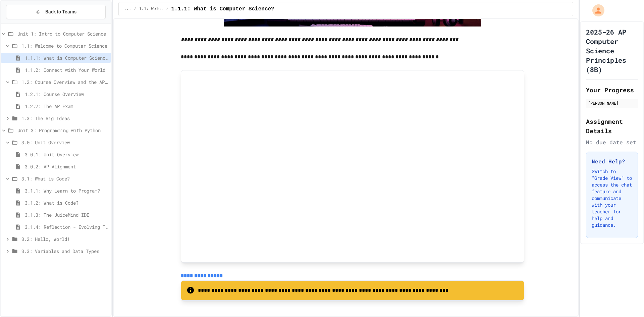  Describe the element at coordinates (67, 166) in the screenshot. I see `span: 3.0.2: AP Alignment` at that location.